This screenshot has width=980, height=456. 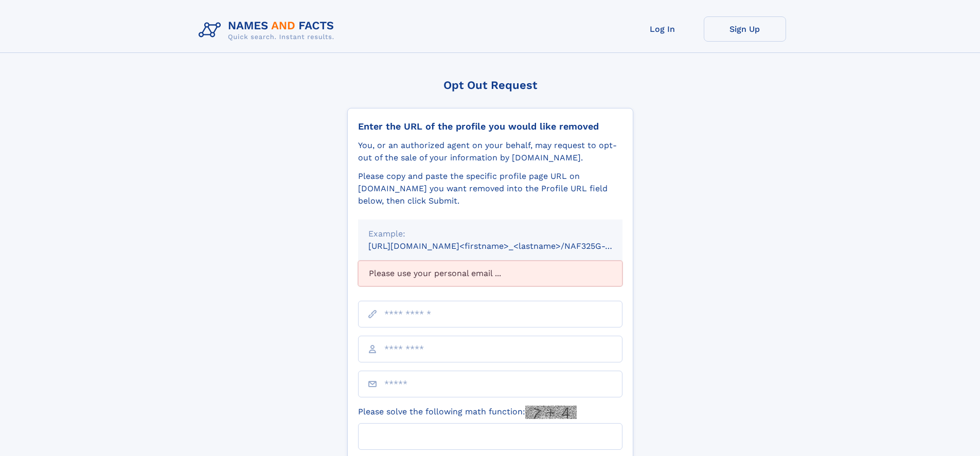 I want to click on div: Opt Out Request, so click(x=490, y=85).